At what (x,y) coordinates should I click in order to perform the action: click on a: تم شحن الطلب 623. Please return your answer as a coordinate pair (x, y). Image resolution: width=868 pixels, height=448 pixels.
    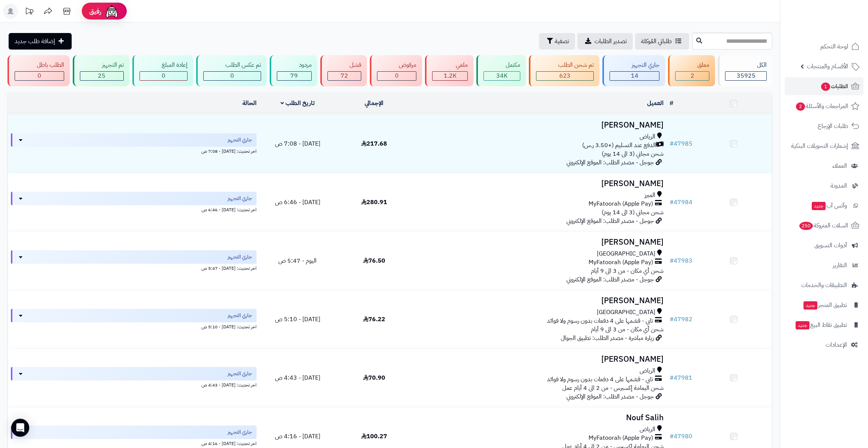
    Looking at the image, I should click on (564, 71).